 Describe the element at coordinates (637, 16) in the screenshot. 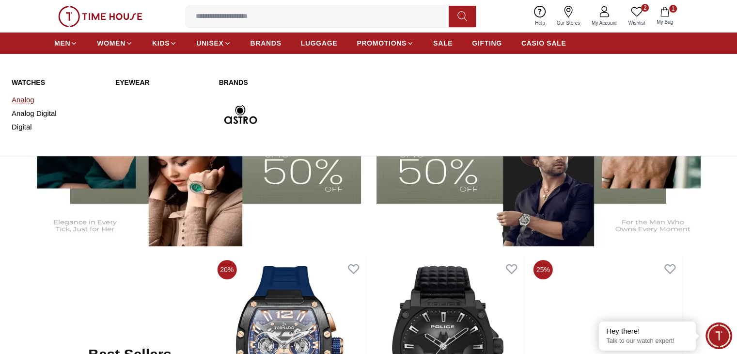

I see `a: 2Wishlist` at that location.